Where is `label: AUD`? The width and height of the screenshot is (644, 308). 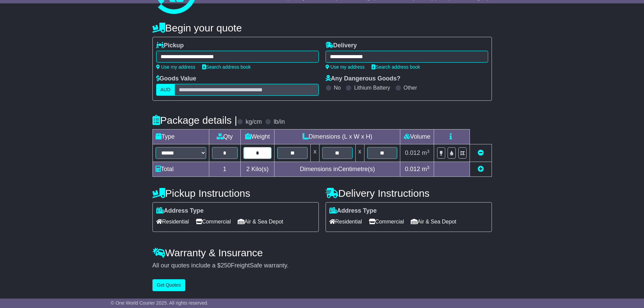 label: AUD is located at coordinates (166, 90).